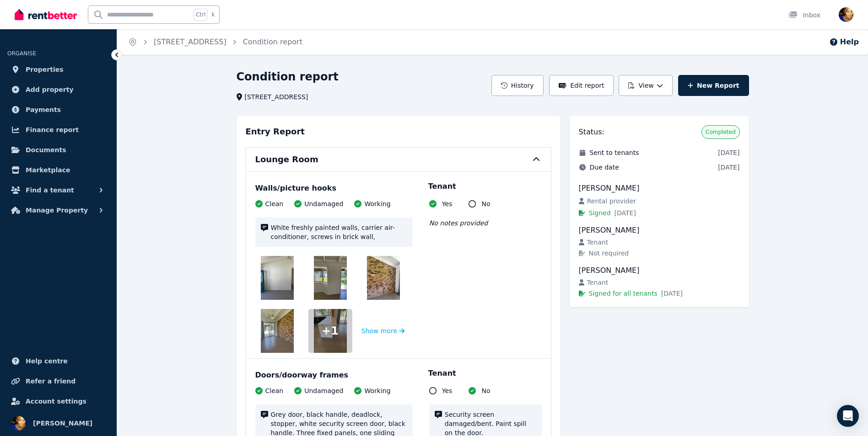  I want to click on a: Properties, so click(58, 69).